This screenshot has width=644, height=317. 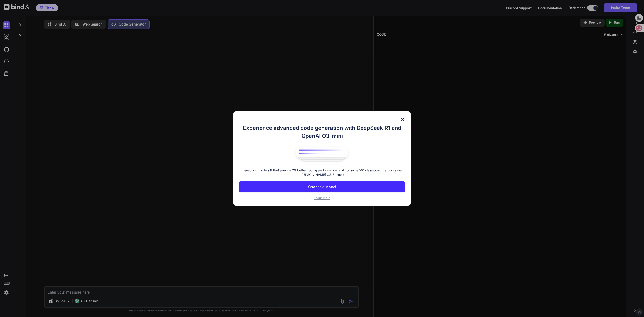 What do you see at coordinates (403, 119) in the screenshot?
I see `img: close` at bounding box center [403, 119].